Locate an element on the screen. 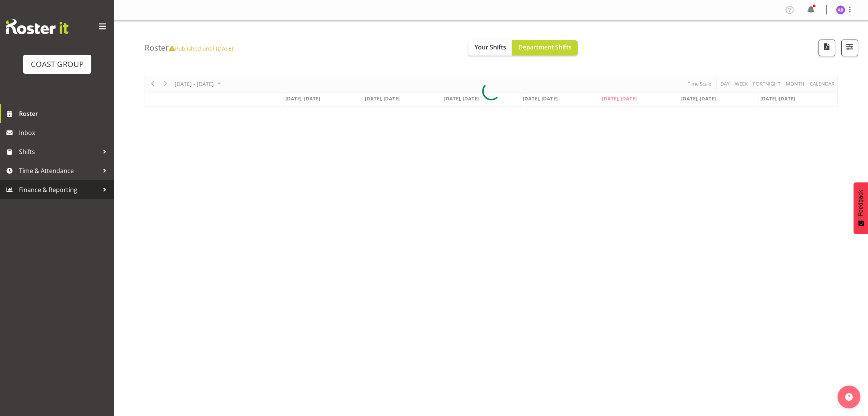 This screenshot has height=416, width=868. button: Filter Shifts is located at coordinates (850, 48).